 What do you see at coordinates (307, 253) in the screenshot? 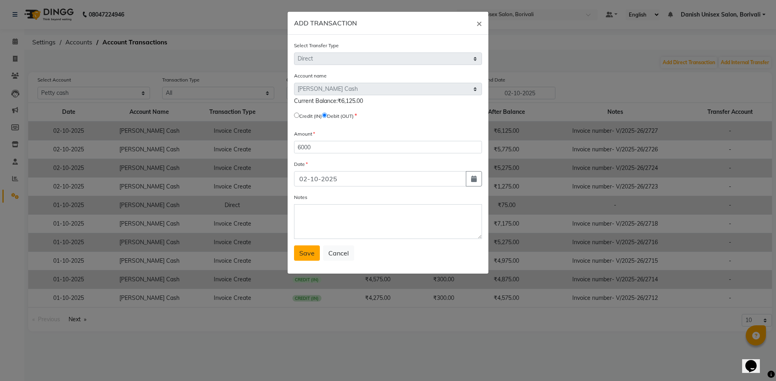
I see `span: Save` at bounding box center [307, 253].